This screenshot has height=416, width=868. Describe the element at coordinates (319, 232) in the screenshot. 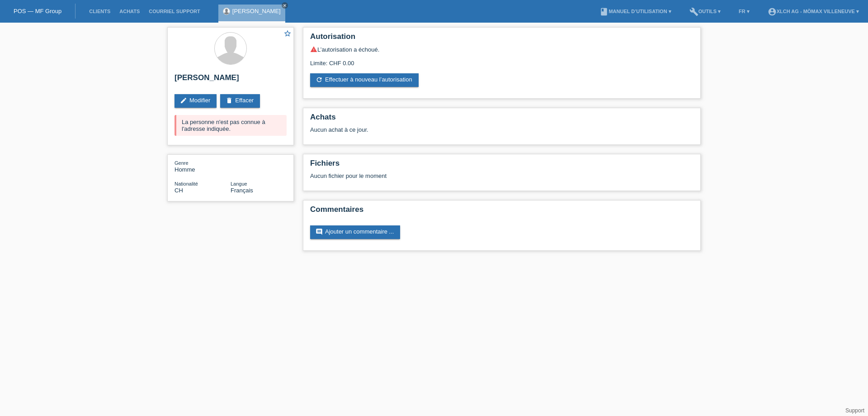

I see `i: comment` at that location.